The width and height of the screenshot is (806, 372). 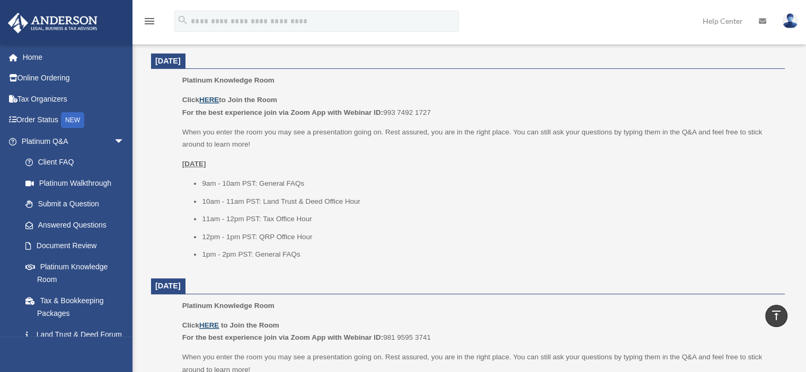 What do you see at coordinates (77, 225) in the screenshot?
I see `a: Answered Questions` at bounding box center [77, 225].